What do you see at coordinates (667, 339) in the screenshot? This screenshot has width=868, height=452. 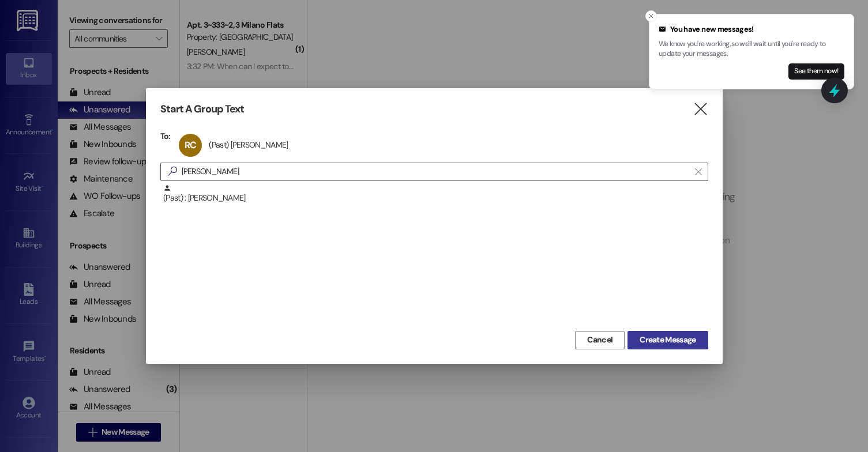 I see `span: Create Message` at bounding box center [667, 339].